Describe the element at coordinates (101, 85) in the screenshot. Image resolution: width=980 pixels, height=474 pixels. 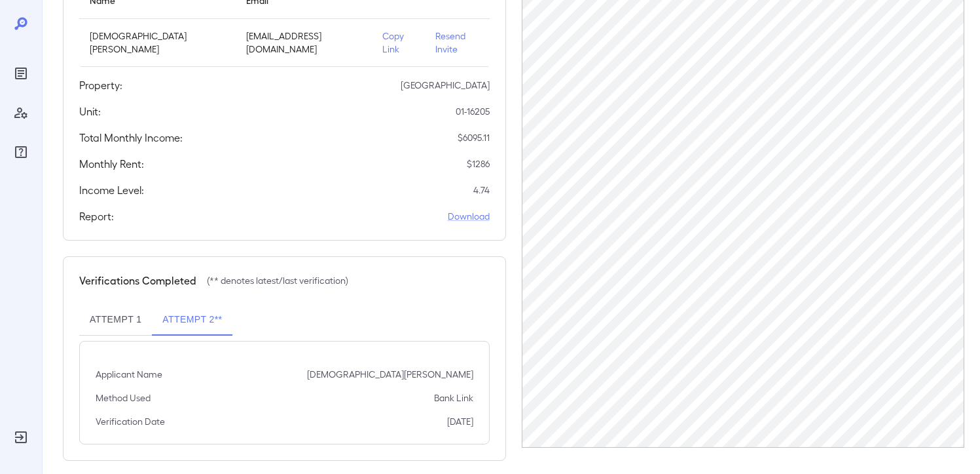
I see `h5: Property:` at that location.